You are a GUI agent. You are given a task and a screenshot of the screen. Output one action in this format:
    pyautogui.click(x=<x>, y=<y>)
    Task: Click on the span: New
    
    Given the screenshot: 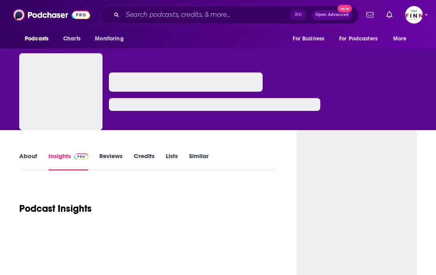 What is the action you would take?
    pyautogui.click(x=345, y=8)
    